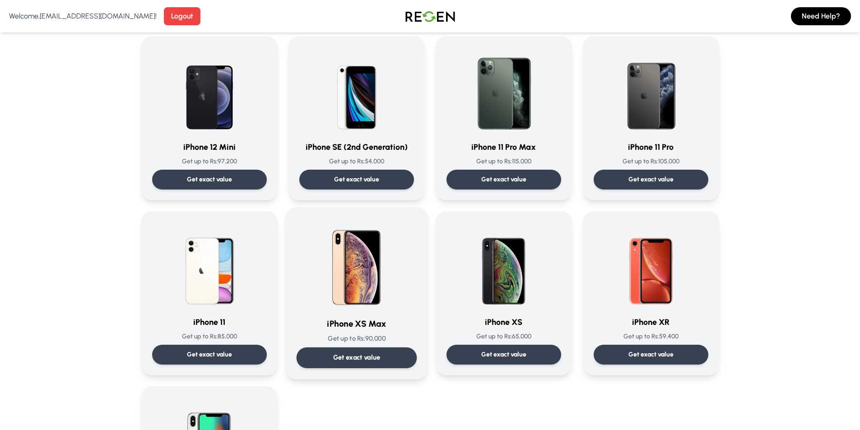  What do you see at coordinates (651, 147) in the screenshot?
I see `h3: iPhone 11 Pro` at bounding box center [651, 147].